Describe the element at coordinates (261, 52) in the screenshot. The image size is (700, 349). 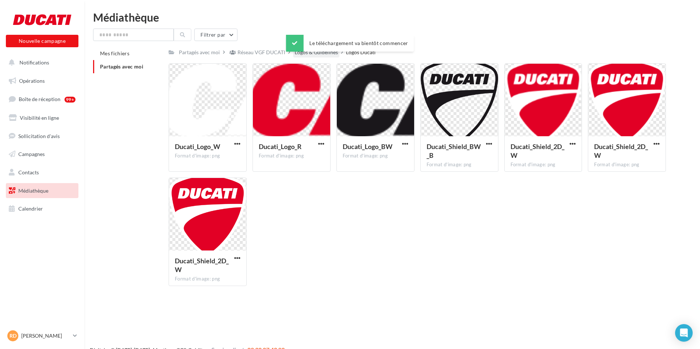
I see `div: Réseau VGF DUCATI` at that location.